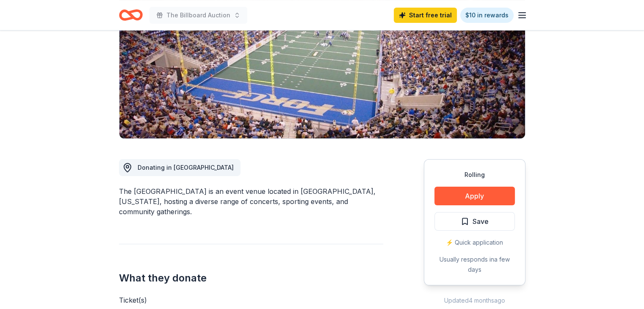  Describe the element at coordinates (131, 15) in the screenshot. I see `a: Home` at that location.